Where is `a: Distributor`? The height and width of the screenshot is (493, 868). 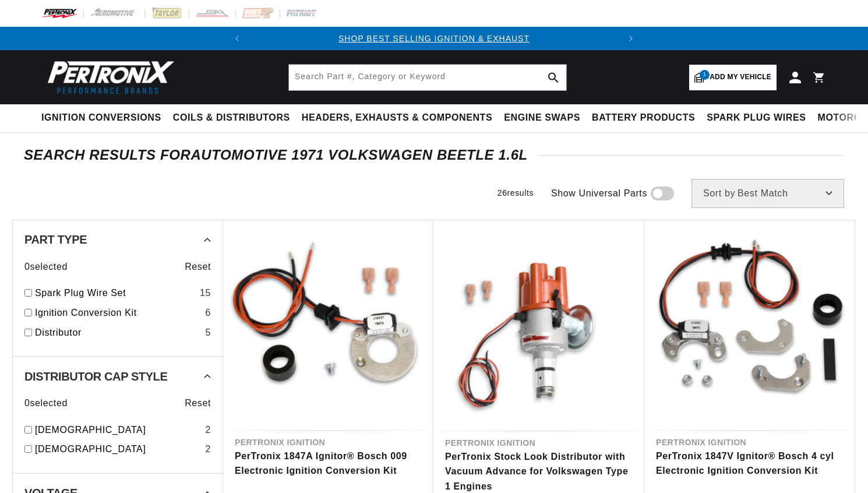 a: Distributor is located at coordinates (118, 333).